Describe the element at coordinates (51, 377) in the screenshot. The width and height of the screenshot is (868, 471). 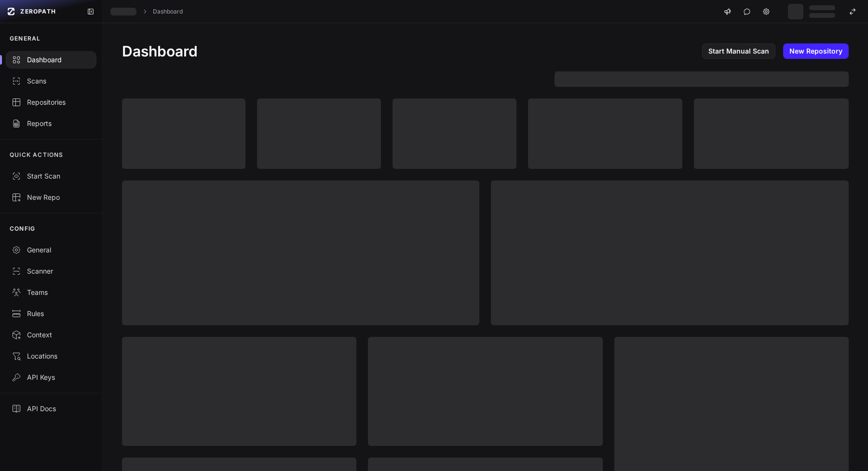
I see `div: API Keys` at that location.